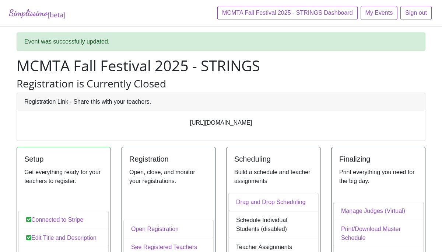 The image size is (442, 252). Describe the element at coordinates (221, 66) in the screenshot. I see `h1: MCMTA Fall Festival 2025 - STRINGS` at that location.